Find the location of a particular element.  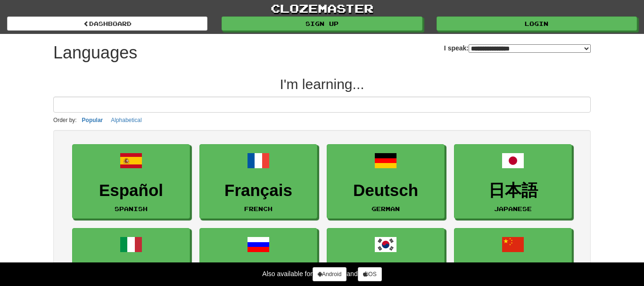

a: dashboard is located at coordinates (107, 24).